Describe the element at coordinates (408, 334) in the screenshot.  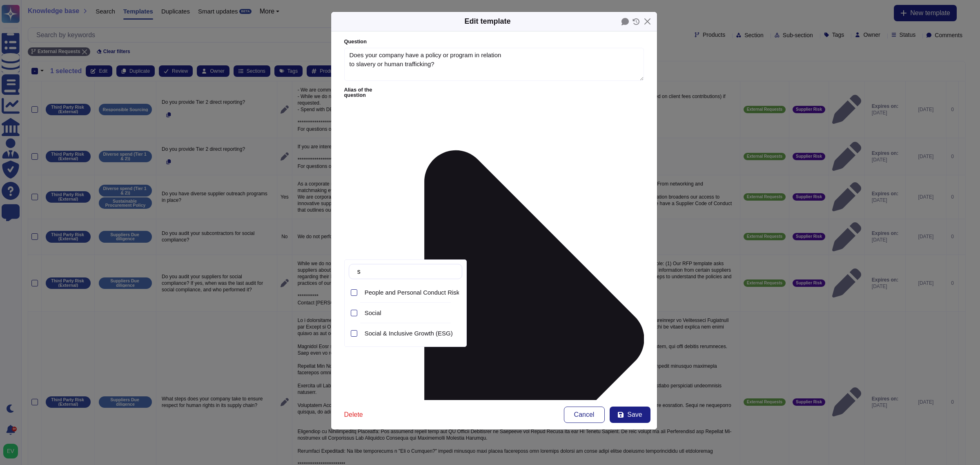
I see `span: Social & Inclusive Growth (ESG)` at that location.